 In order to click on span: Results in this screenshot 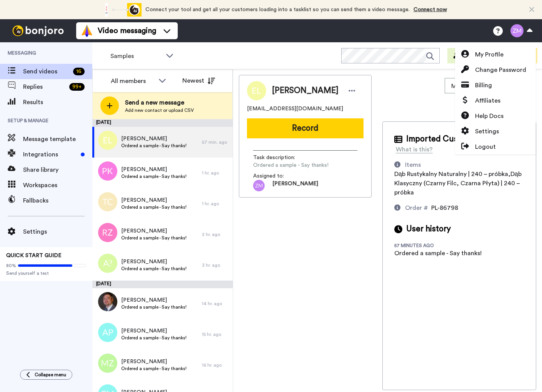, I will do `click(58, 102)`.